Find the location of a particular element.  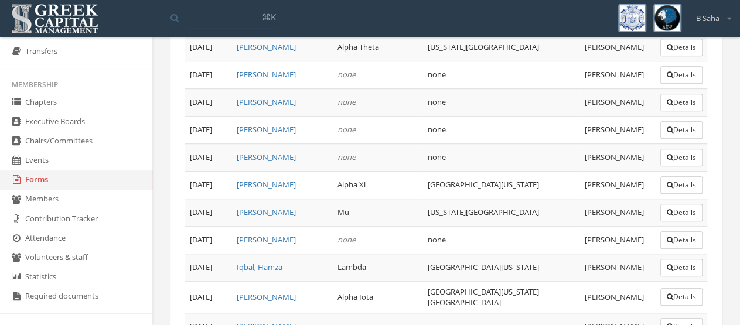

td: Lambda is located at coordinates (378, 267).